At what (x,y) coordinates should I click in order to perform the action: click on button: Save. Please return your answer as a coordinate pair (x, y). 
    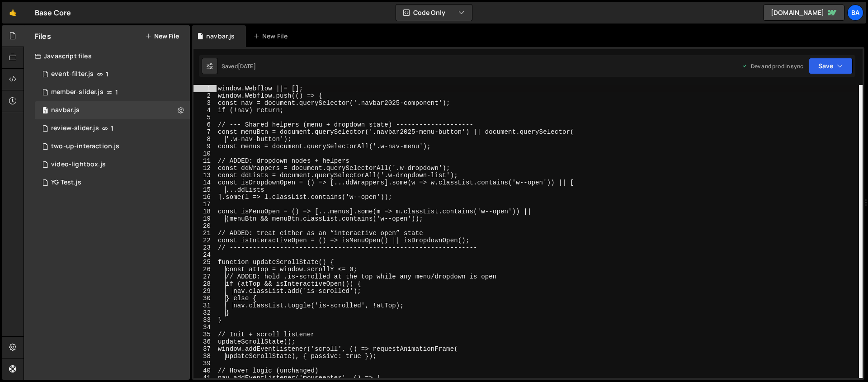
    Looking at the image, I should click on (830, 66).